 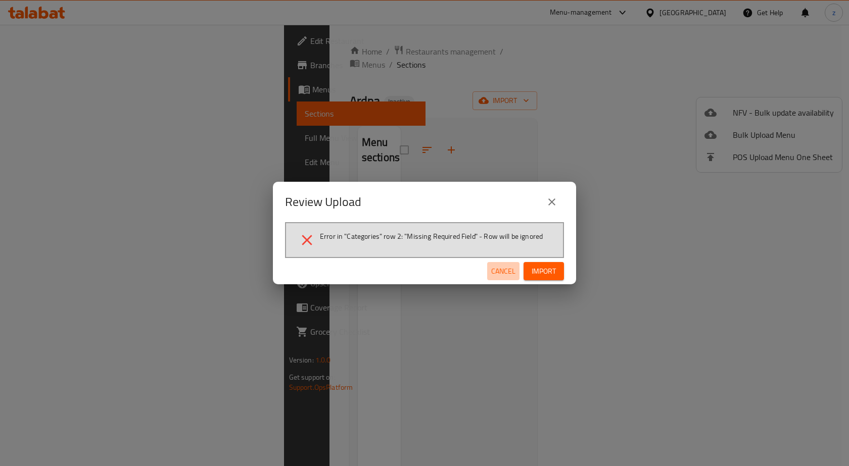 What do you see at coordinates (323, 202) in the screenshot?
I see `h2: Review Upload` at bounding box center [323, 202].